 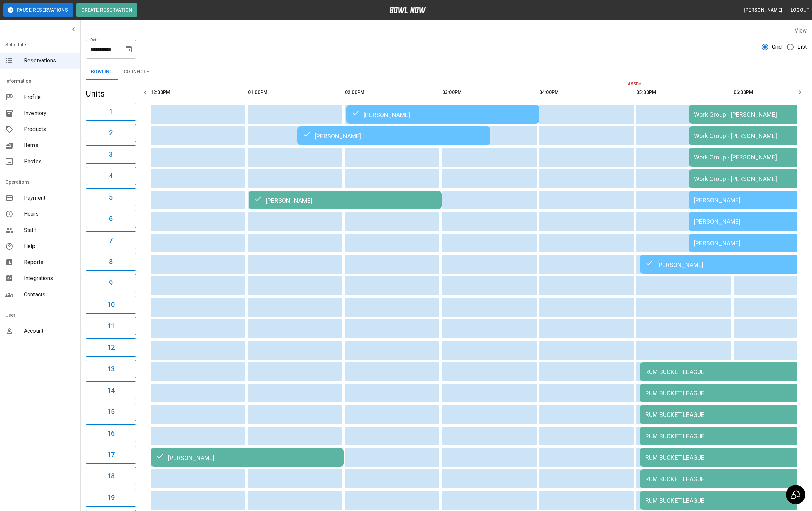 I want to click on span: Payment, so click(x=49, y=198).